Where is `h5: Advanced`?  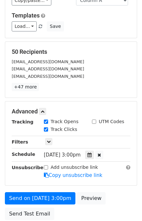 h5: Advanced is located at coordinates (71, 112).